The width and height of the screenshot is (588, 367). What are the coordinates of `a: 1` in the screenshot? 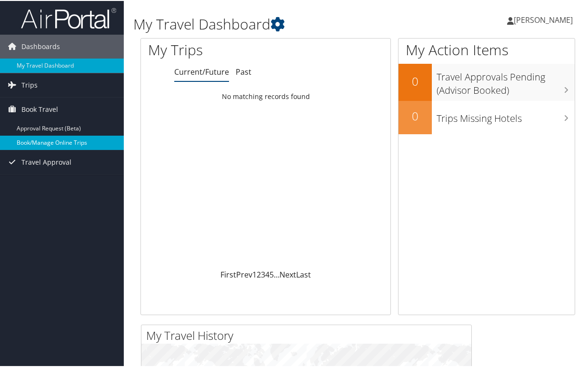 It's located at (255, 274).